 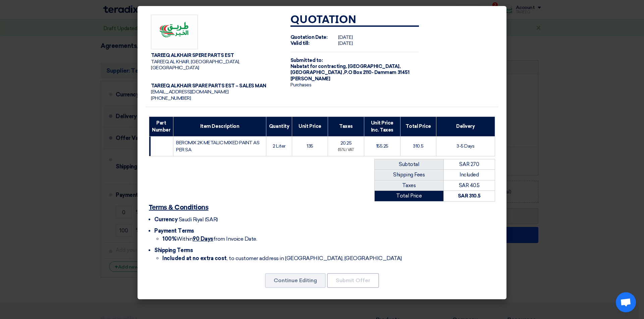 I want to click on th: Quantity, so click(x=279, y=126).